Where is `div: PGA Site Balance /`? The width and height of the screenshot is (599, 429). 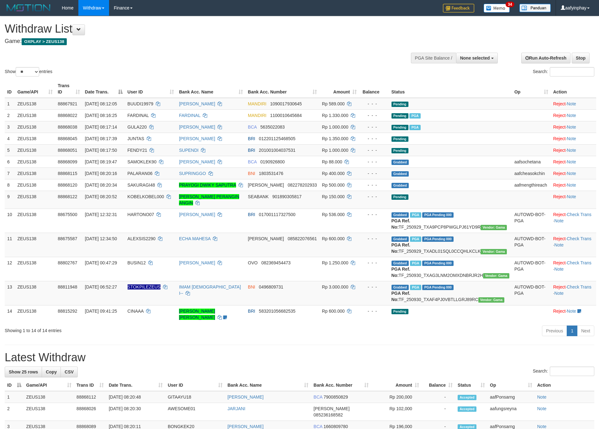 div: PGA Site Balance / is located at coordinates (434, 58).